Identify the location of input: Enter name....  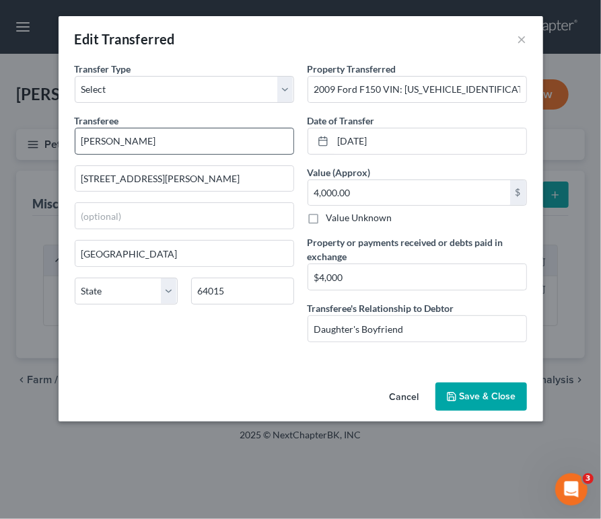
(184, 141).